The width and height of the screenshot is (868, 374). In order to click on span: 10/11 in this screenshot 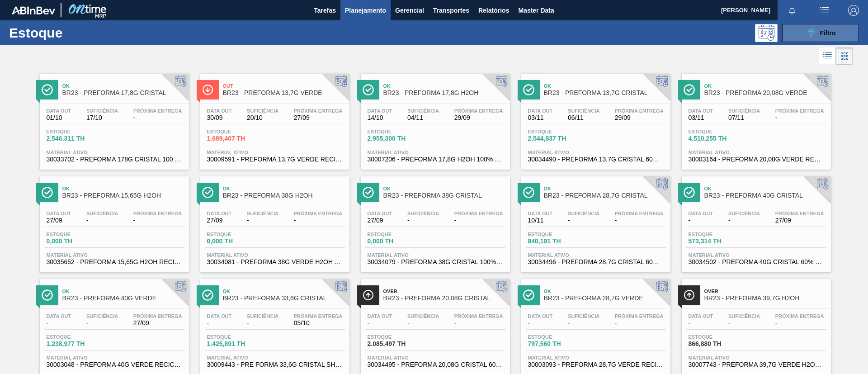, I will do `click(540, 220)`.